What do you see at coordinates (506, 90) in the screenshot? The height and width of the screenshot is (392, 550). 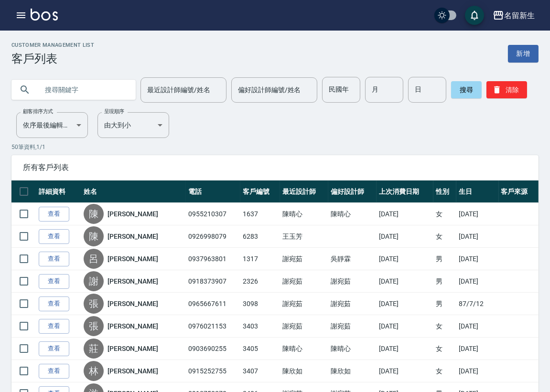 I see `button: 清除` at bounding box center [506, 90].